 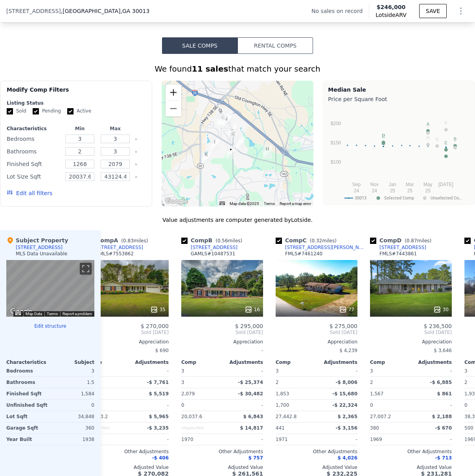 What do you see at coordinates (336, 162) in the screenshot?
I see `text: $100` at bounding box center [336, 162].